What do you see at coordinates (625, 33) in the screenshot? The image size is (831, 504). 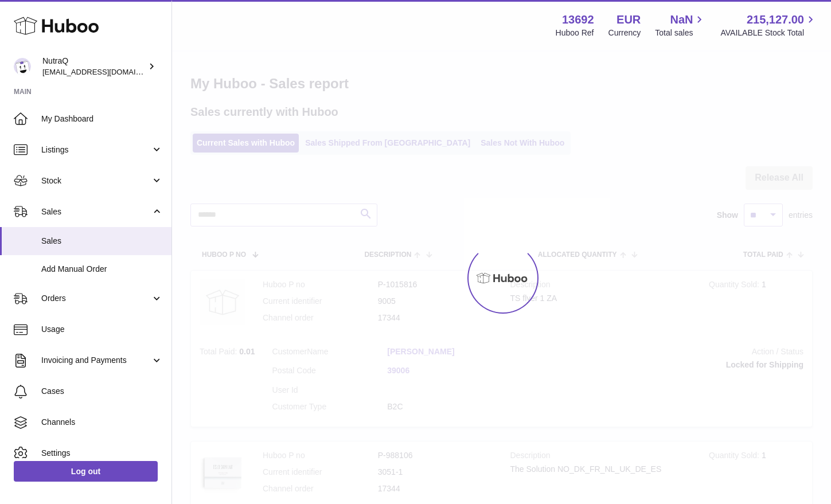 I see `div: Currency` at bounding box center [625, 33].